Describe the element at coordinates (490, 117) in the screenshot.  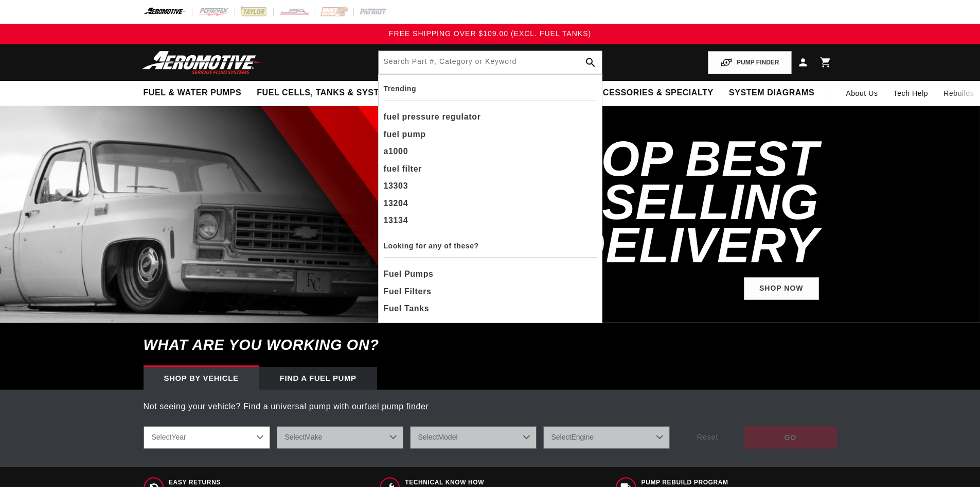
I see `div: fuel pressure regulator` at that location.